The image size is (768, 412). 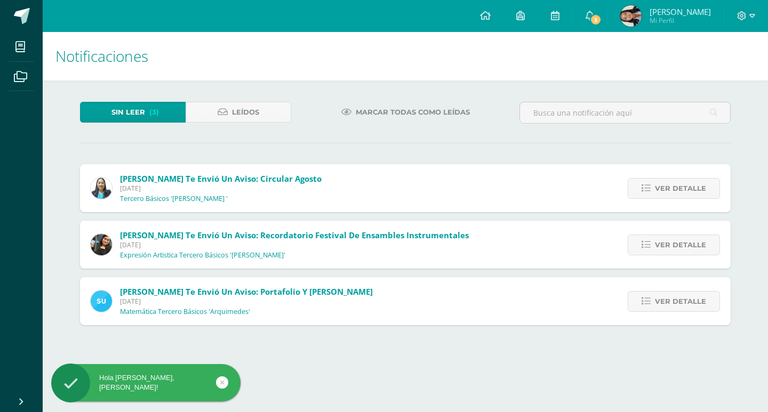 What do you see at coordinates (133, 112) in the screenshot?
I see `a: Sin leer(3)` at bounding box center [133, 112].